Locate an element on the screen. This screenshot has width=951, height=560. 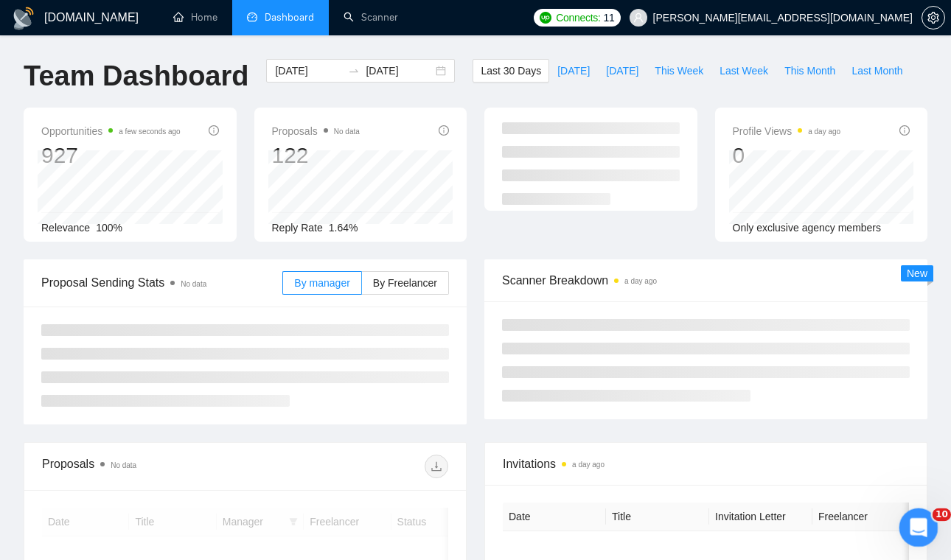
span: user is located at coordinates (639, 18).